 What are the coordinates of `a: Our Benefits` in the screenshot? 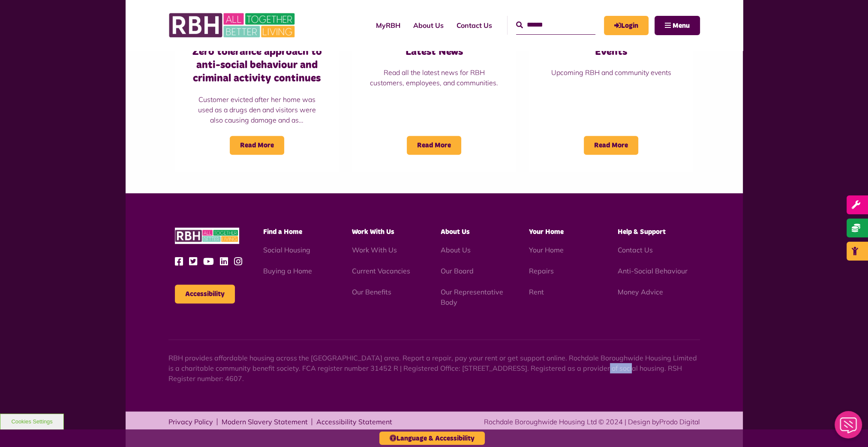 It's located at (372, 292).